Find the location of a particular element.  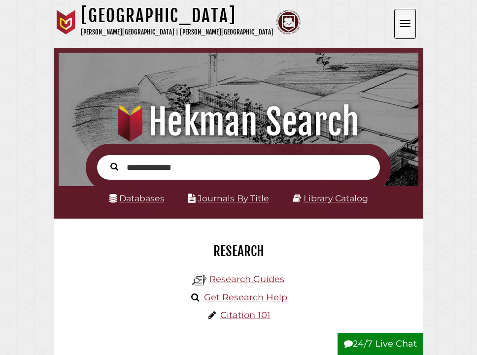

button: Open the menu is located at coordinates (405, 24).